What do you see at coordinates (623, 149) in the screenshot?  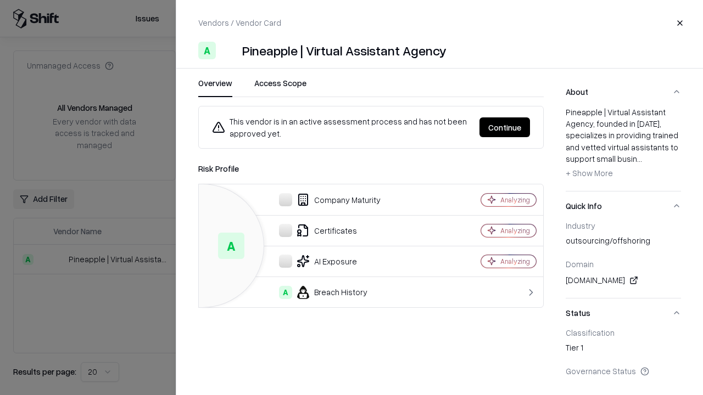 I see `div: About` at bounding box center [623, 149].